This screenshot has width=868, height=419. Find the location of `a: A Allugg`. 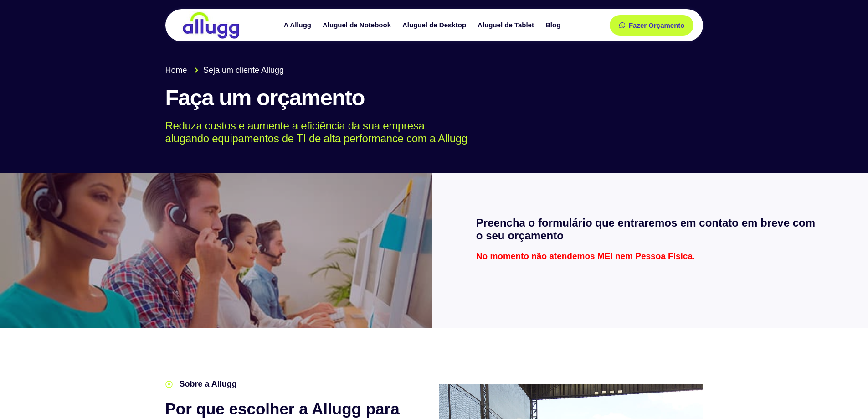

a: A Allugg is located at coordinates (298, 25).